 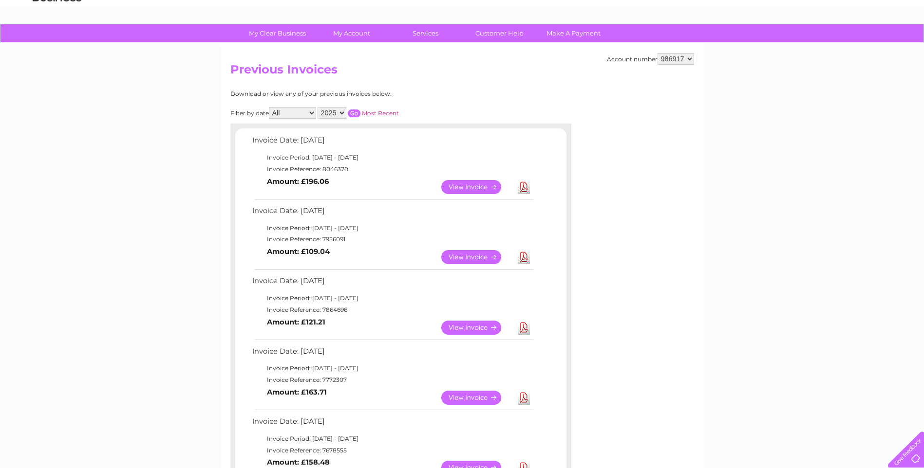 I want to click on td: Invoice Reference: 7772307, so click(x=392, y=380).